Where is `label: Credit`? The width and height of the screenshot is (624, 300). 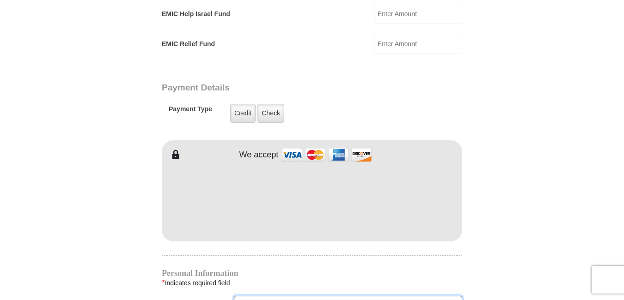 label: Credit is located at coordinates (243, 113).